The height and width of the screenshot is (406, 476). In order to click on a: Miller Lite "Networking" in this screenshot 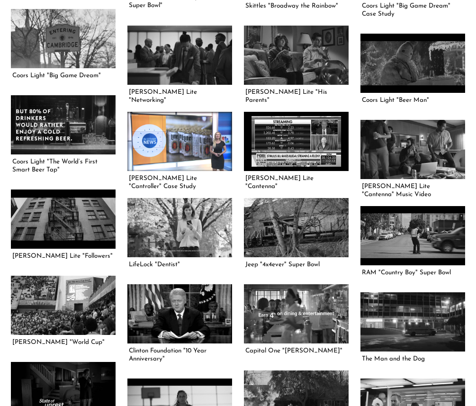, I will do `click(179, 55)`.